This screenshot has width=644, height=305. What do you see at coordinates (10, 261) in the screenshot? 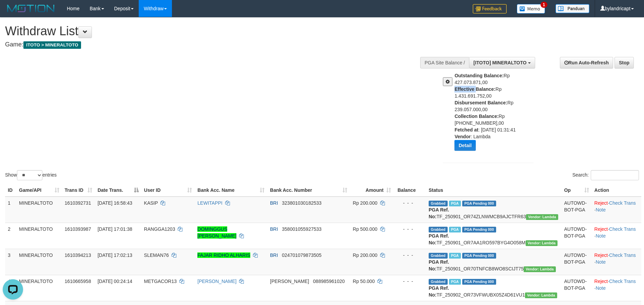
I see `td: 3` at bounding box center [10, 261].